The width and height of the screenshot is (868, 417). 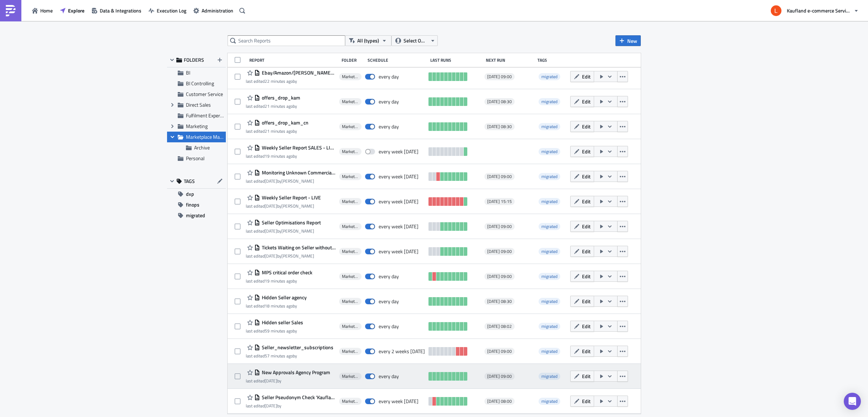 I want to click on button: Data & Integrations, so click(x=116, y=10).